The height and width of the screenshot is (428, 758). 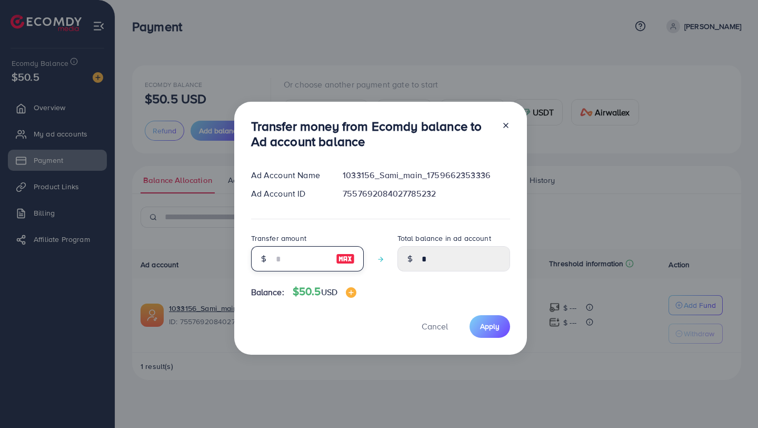 What do you see at coordinates (268, 292) in the screenshot?
I see `span: Balance:` at bounding box center [268, 292].